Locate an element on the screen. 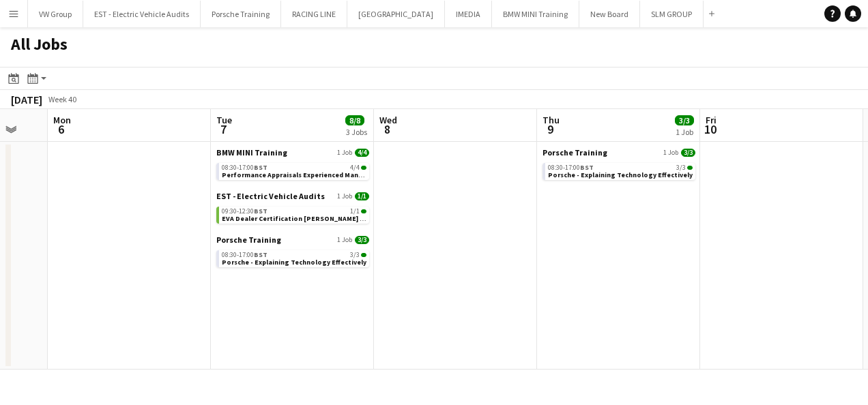 The height and width of the screenshot is (405, 868). a: BMW MINI Training1 Job4/4 is located at coordinates (293, 152).